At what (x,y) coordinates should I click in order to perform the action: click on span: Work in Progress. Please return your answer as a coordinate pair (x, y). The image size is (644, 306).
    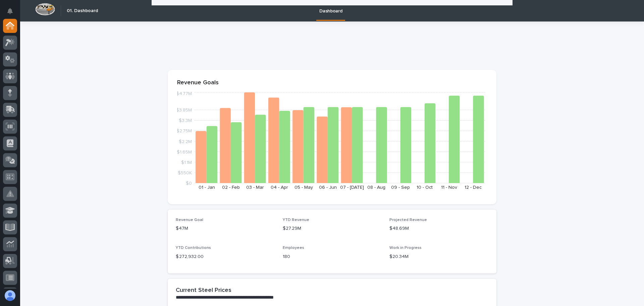
    Looking at the image, I should click on (406, 248).